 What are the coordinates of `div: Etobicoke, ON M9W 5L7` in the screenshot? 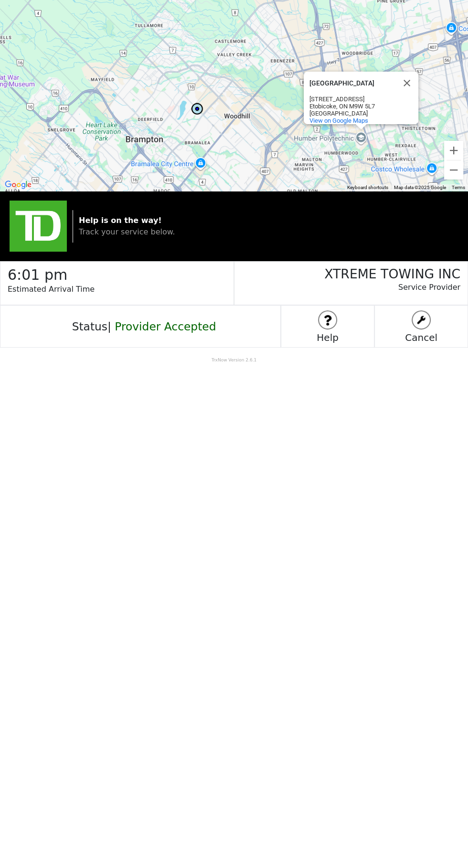 It's located at (352, 106).